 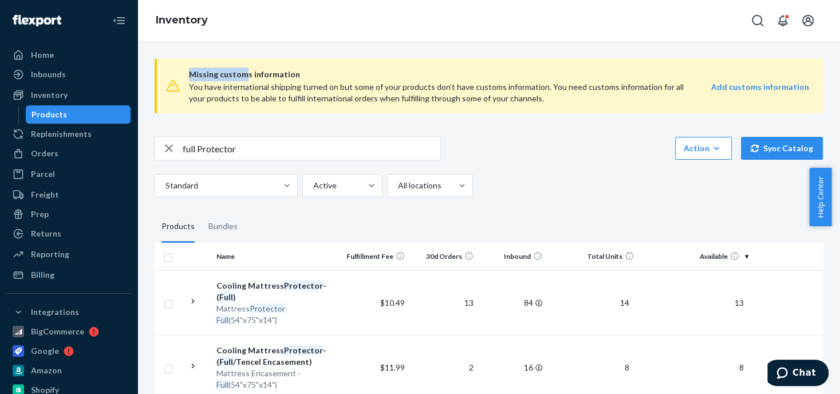 I want to click on div: Mattress - (54"x75"x14"), so click(x=276, y=314).